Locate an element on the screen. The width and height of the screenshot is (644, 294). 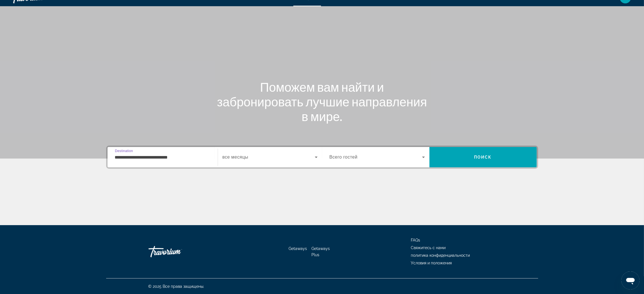
span: Всего гостей is located at coordinates (343, 157).